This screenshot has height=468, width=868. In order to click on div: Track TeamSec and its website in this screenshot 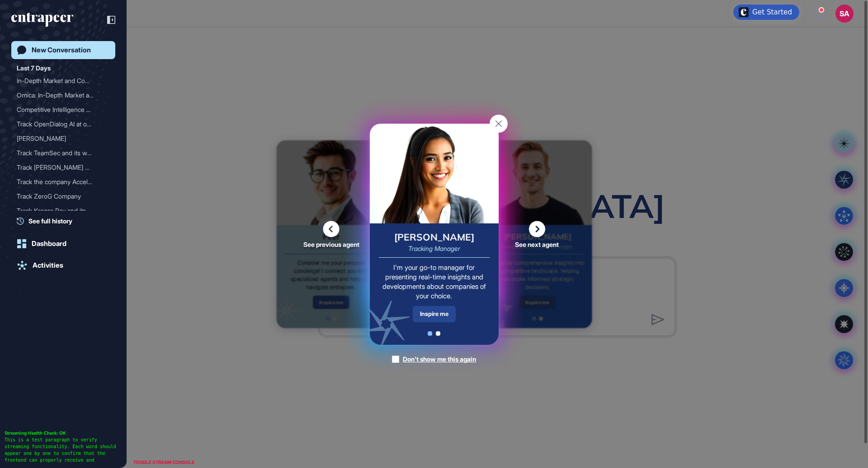, I will do `click(64, 153)`.